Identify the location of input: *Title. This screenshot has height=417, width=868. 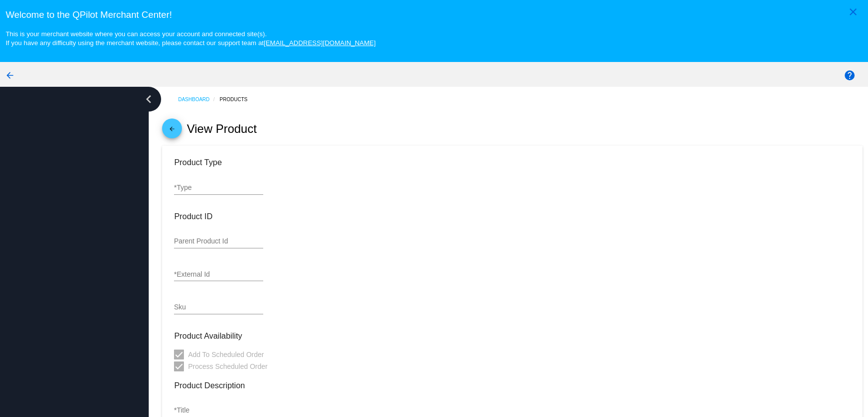
(512, 411).